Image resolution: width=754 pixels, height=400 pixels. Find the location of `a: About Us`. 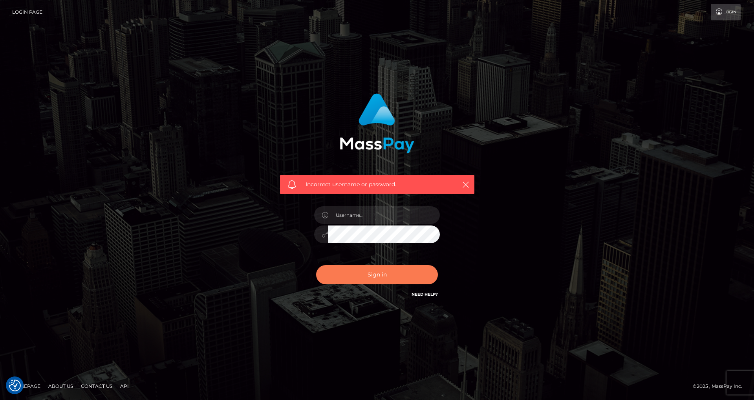

a: About Us is located at coordinates (60, 386).